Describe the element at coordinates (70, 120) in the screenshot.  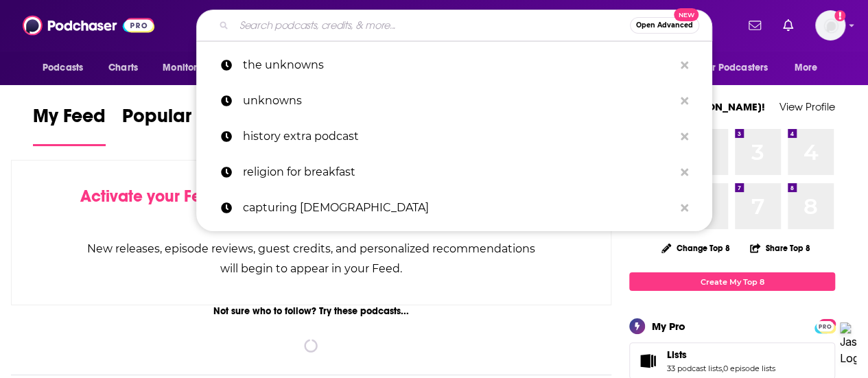
I see `span: My Feed` at that location.